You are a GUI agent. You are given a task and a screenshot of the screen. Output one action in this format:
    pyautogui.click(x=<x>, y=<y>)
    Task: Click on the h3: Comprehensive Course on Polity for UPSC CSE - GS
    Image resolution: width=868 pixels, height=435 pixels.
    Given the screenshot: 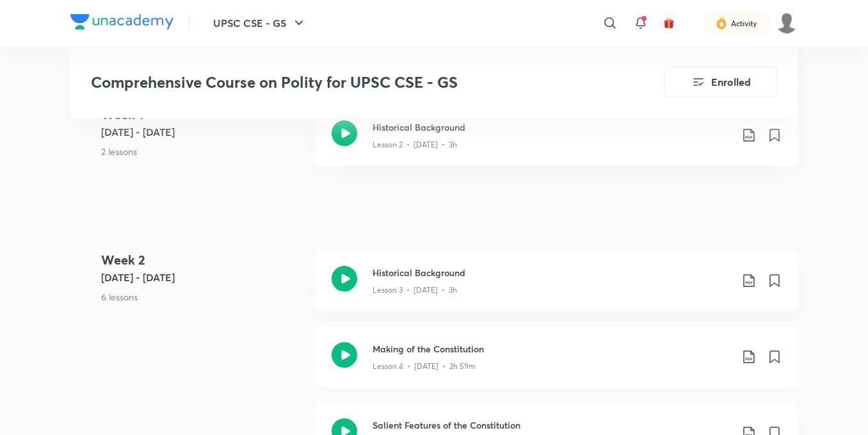 What is the action you would take?
    pyautogui.click(x=341, y=82)
    